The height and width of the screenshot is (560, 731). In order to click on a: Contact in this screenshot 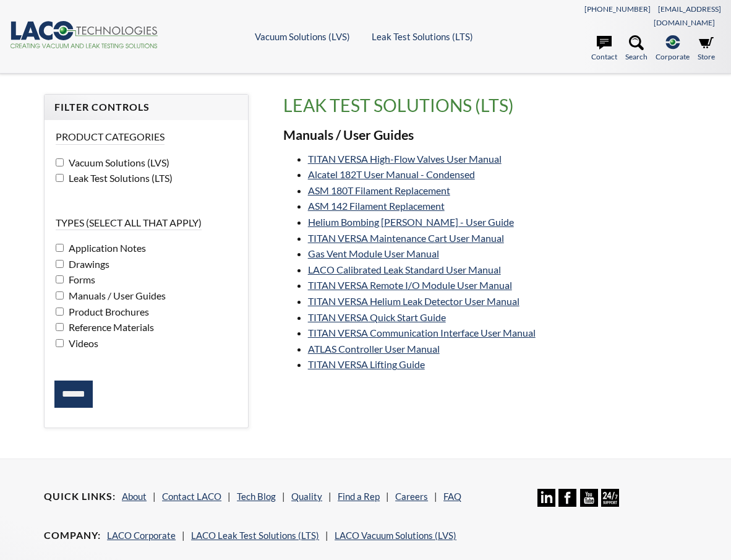, I will do `click(604, 49)`.